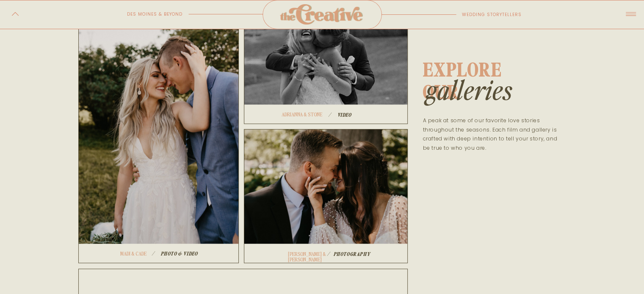 The image size is (644, 294). Describe the element at coordinates (498, 15) in the screenshot. I see `p: wedding storytellers` at that location.